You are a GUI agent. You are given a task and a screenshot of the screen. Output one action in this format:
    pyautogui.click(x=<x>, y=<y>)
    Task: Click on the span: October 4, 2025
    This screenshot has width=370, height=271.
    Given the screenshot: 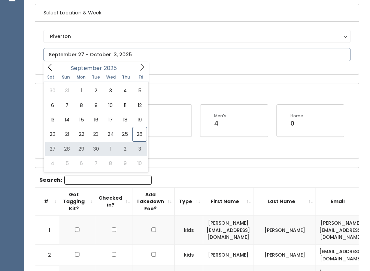 What is the action you would take?
    pyautogui.click(x=52, y=163)
    